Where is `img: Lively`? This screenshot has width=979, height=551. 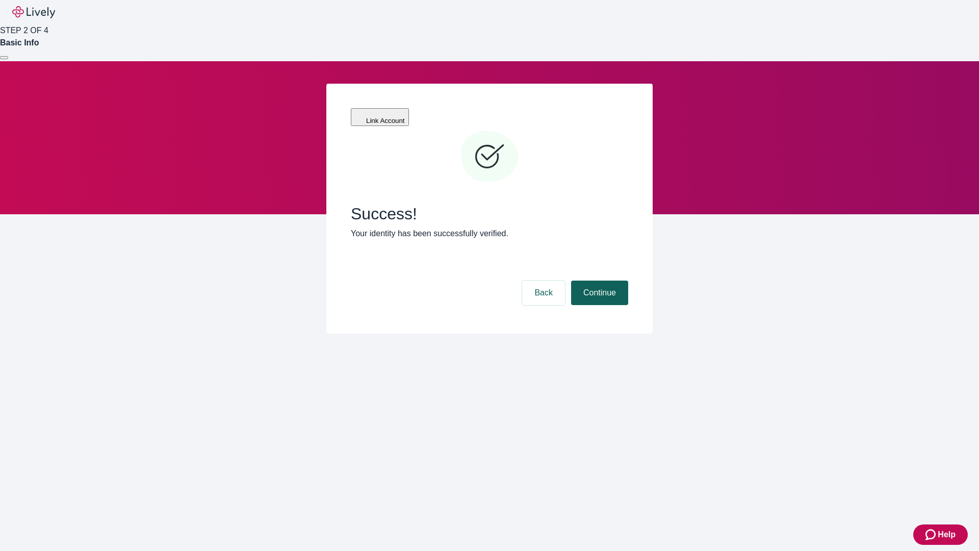
img: Lively is located at coordinates (34, 12).